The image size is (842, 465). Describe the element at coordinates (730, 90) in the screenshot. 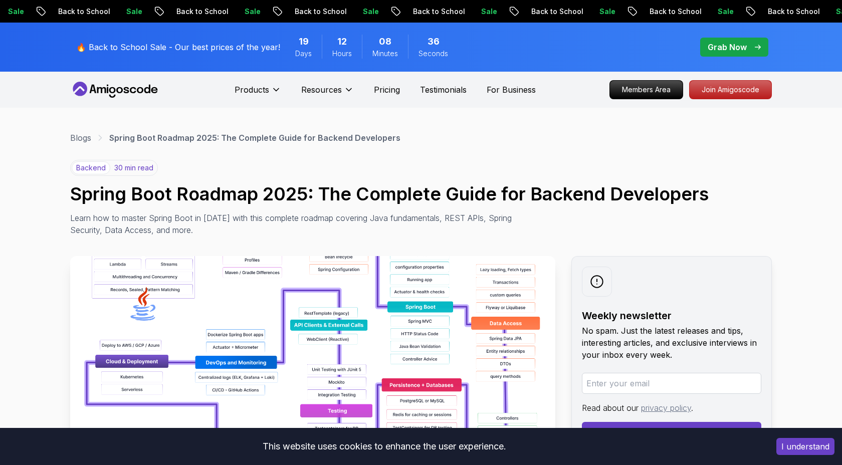

I see `a: Join Amigoscode` at that location.